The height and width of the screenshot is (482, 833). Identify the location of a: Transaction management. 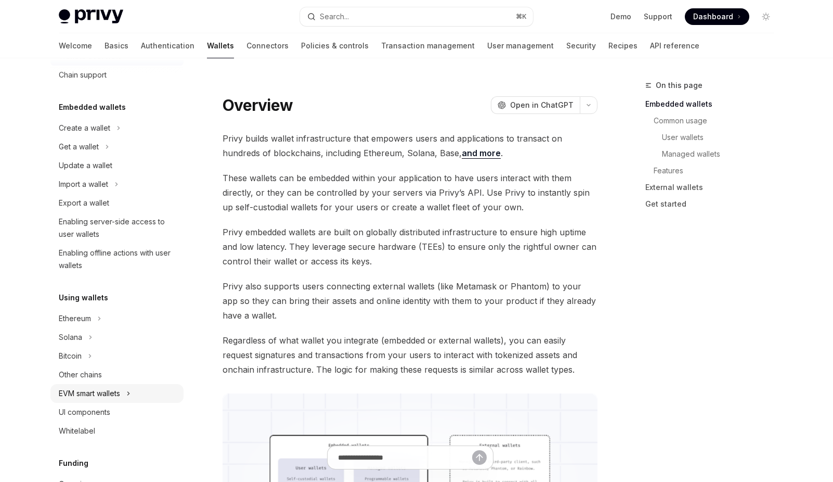
(428, 46).